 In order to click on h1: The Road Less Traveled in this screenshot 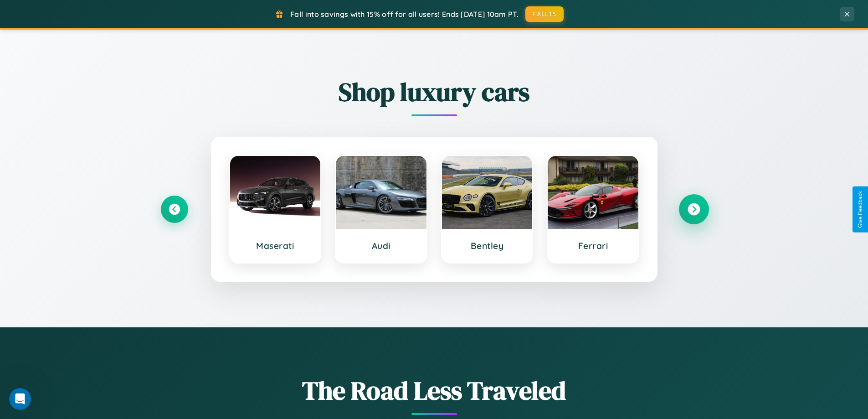, I will do `click(434, 390)`.